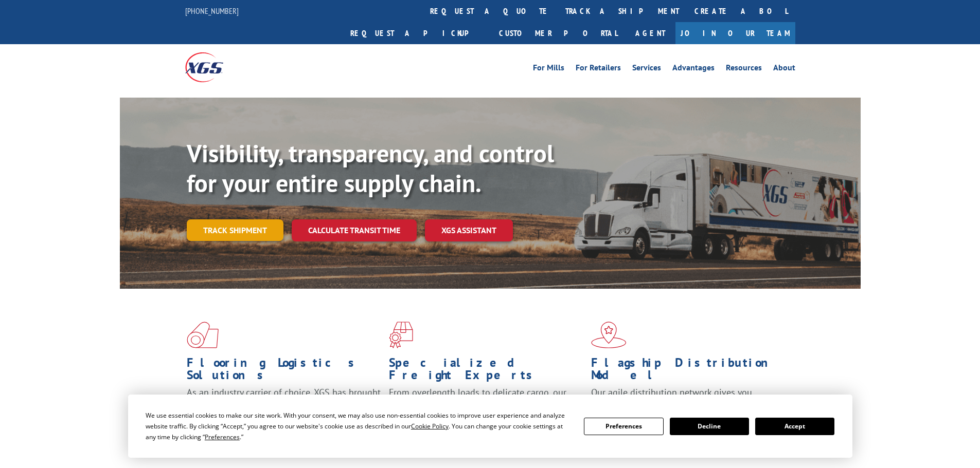 The image size is (980, 468). I want to click on a: Customer Portal, so click(558, 33).